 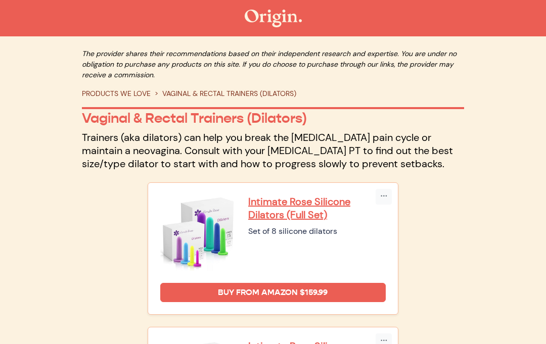 I want to click on p: Intimate Rose Silicone Dilators (Full Set), so click(x=317, y=208).